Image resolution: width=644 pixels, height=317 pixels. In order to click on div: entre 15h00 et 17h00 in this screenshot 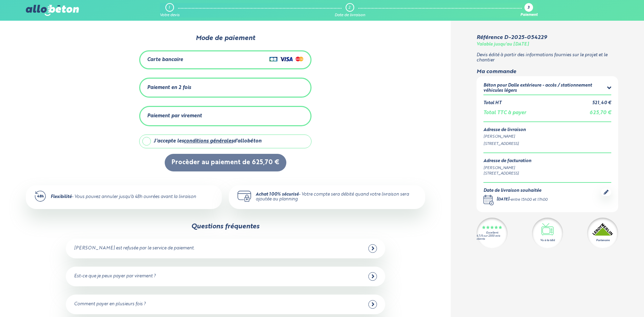, I will do `click(529, 200)`.